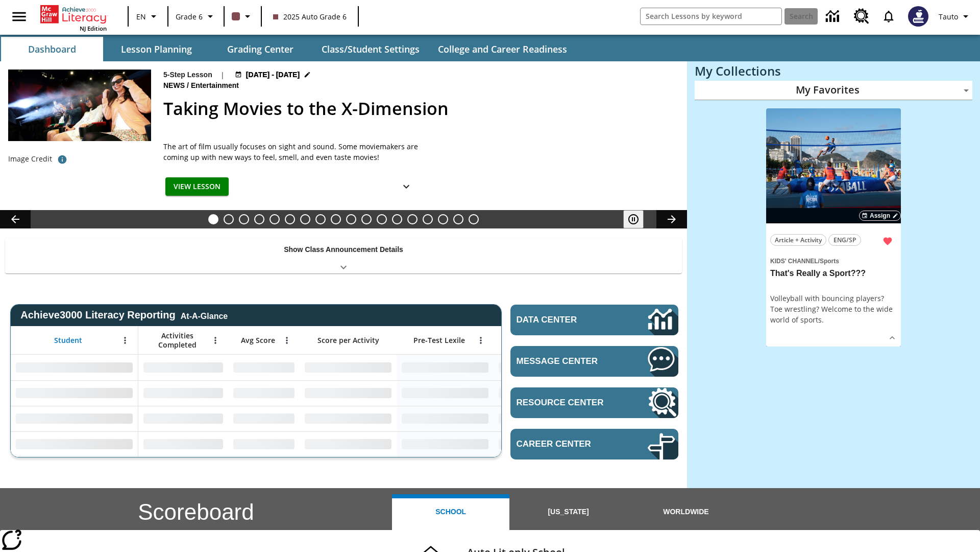 The height and width of the screenshot is (552, 980). What do you see at coordinates (310, 16) in the screenshot?
I see `span: 2025 Auto Grade 6` at bounding box center [310, 16].